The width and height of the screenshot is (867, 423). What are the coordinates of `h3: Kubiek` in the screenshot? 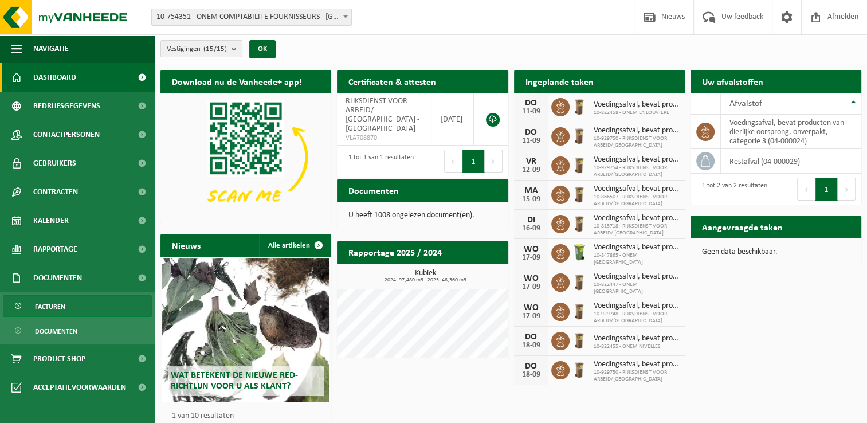 It's located at (425, 276).